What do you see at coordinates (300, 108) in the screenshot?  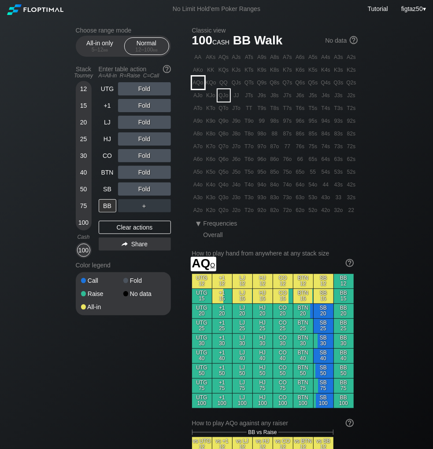 I see `div: T6s` at bounding box center [300, 108].